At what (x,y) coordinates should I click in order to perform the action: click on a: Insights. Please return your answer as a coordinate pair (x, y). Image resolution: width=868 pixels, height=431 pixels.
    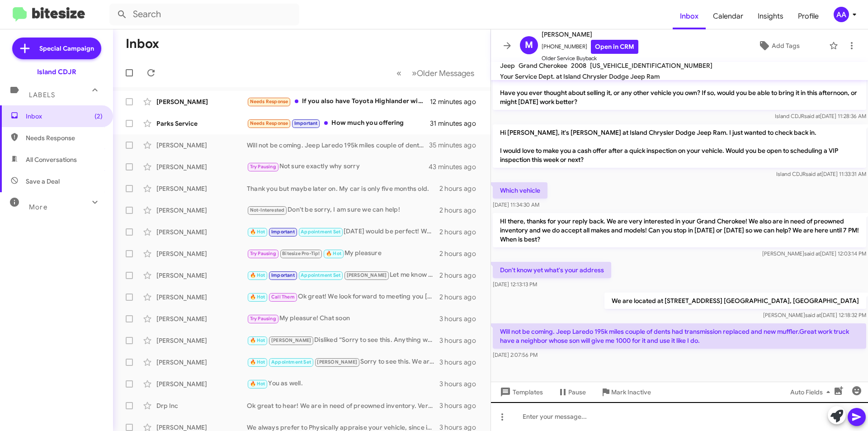
    Looking at the image, I should click on (770, 17).